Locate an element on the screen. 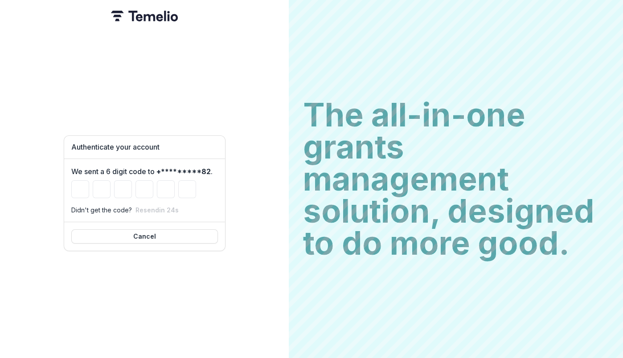  label: We sent a 6 digit code to . is located at coordinates (142, 172).